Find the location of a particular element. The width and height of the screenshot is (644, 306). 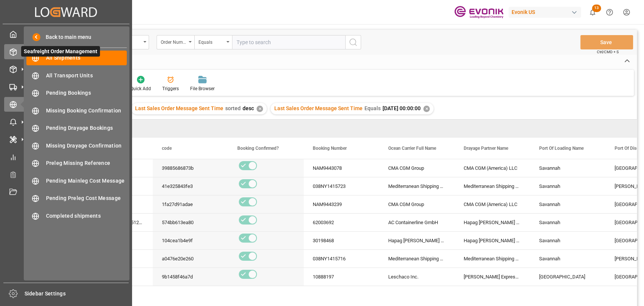

div: 30198468 is located at coordinates (341, 241).